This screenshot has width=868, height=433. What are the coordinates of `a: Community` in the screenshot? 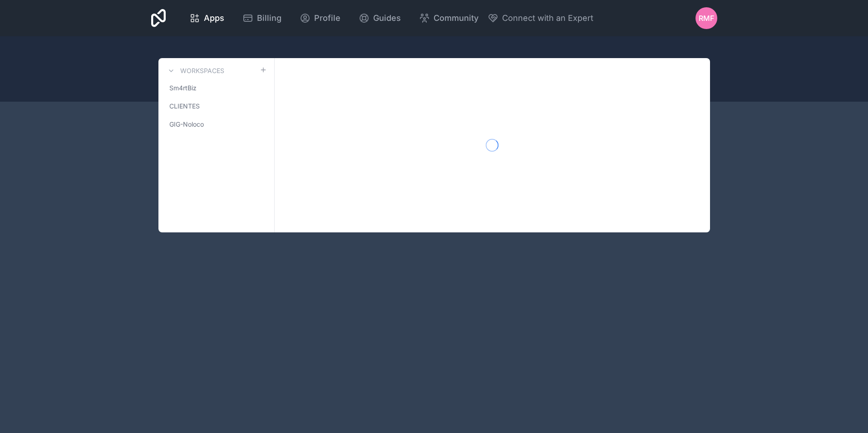 It's located at (449, 18).